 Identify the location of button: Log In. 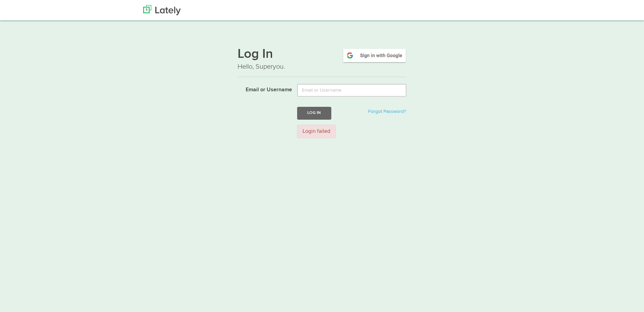
(314, 113).